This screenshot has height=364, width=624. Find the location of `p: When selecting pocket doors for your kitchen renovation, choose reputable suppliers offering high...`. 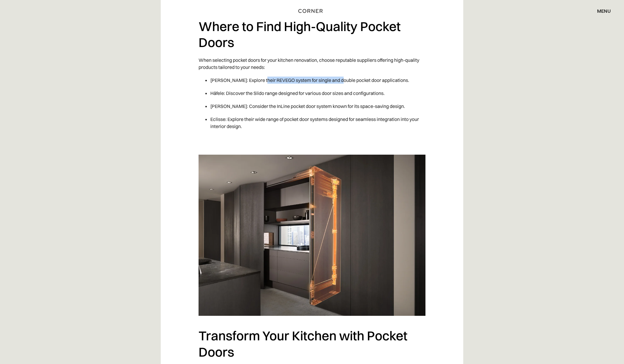

p: When selecting pocket doors for your kitchen renovation, choose reputable suppliers offering high... is located at coordinates (312, 64).